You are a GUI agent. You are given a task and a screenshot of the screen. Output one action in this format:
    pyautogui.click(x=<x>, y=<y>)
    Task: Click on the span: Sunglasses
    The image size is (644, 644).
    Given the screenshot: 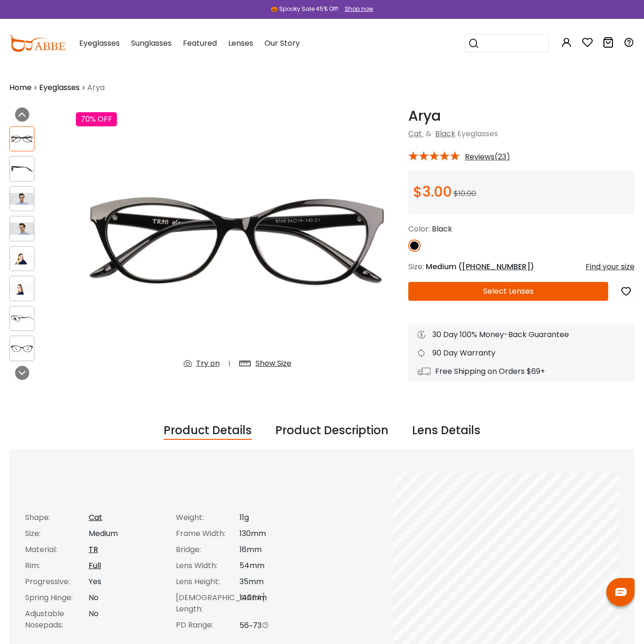 What is the action you would take?
    pyautogui.click(x=152, y=43)
    